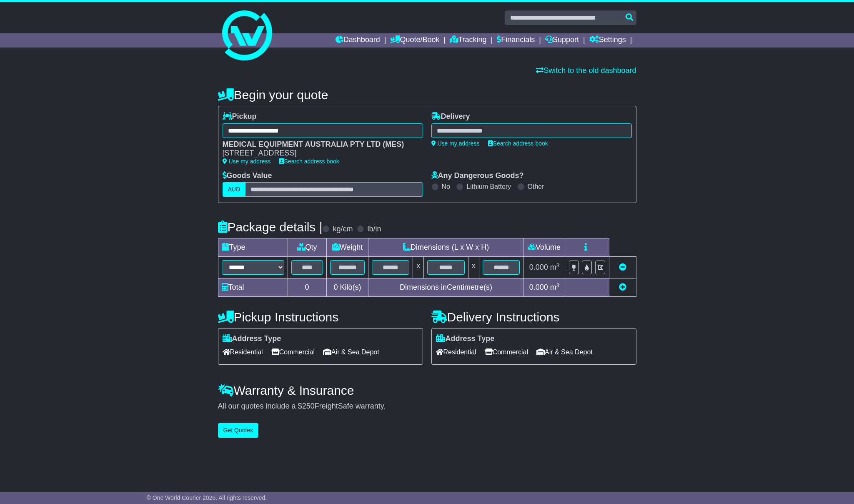 The height and width of the screenshot is (504, 854). I want to click on span: 0, so click(336, 288).